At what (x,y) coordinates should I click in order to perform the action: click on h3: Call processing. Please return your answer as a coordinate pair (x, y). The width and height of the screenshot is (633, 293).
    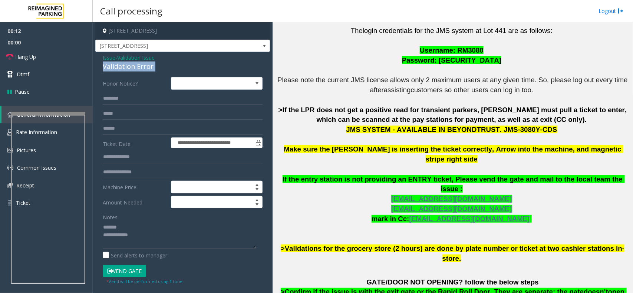
    Looking at the image, I should click on (131, 11).